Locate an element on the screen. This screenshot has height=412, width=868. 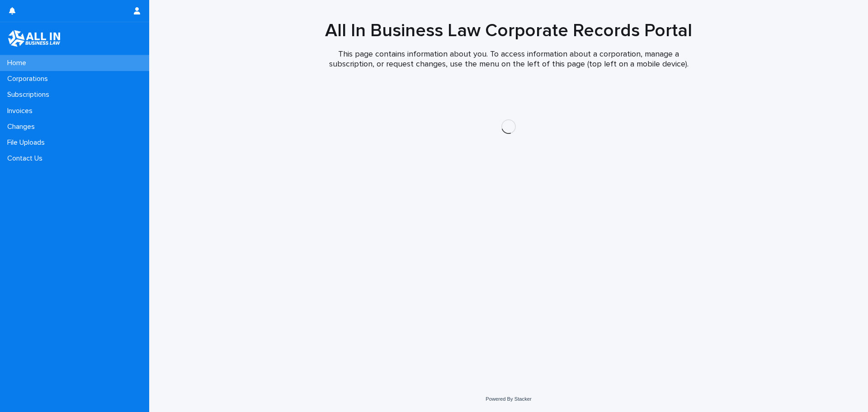
p: Contact Us is located at coordinates (27, 159).